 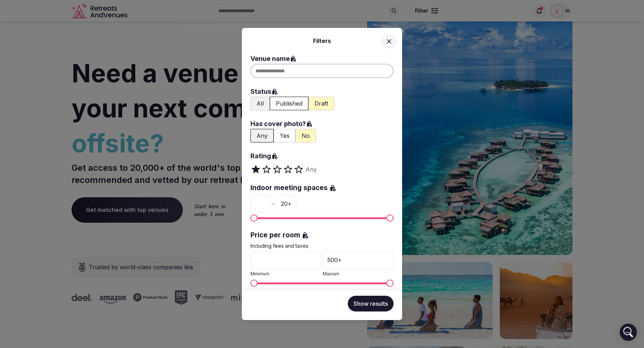 I want to click on label: Rating, so click(x=322, y=156).